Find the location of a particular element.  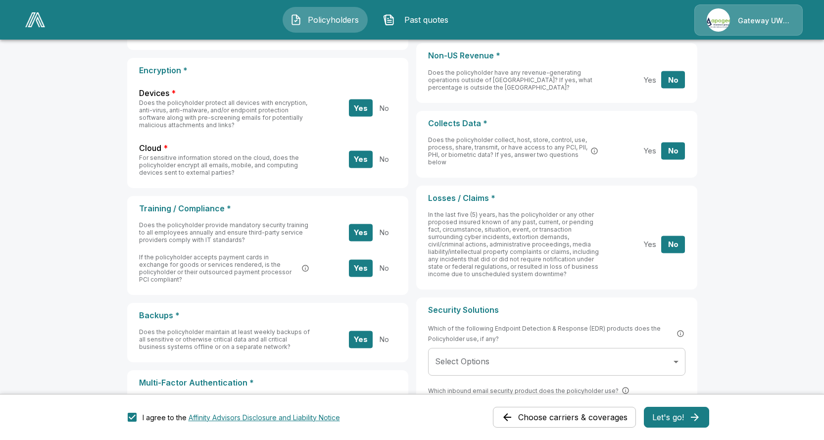

button: PCI DSS (Payment Card Industry Data Security Standard) is a set of security standards designed to... is located at coordinates (305, 268).